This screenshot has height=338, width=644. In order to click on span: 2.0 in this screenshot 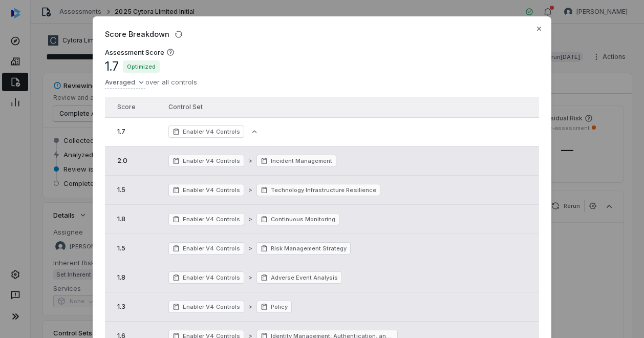, I will do `click(122, 160)`.